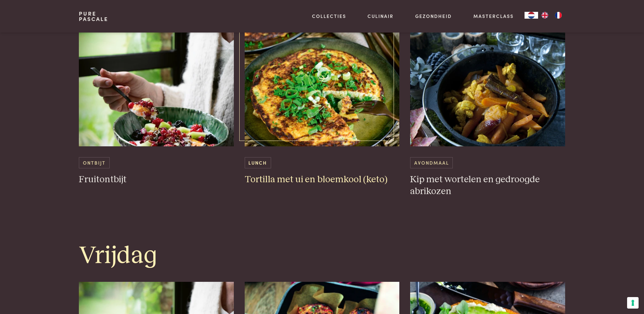 The height and width of the screenshot is (314, 644). Describe the element at coordinates (156, 98) in the screenshot. I see `a: Fruitontbijt Ontbijt Fruitontbijt` at that location.